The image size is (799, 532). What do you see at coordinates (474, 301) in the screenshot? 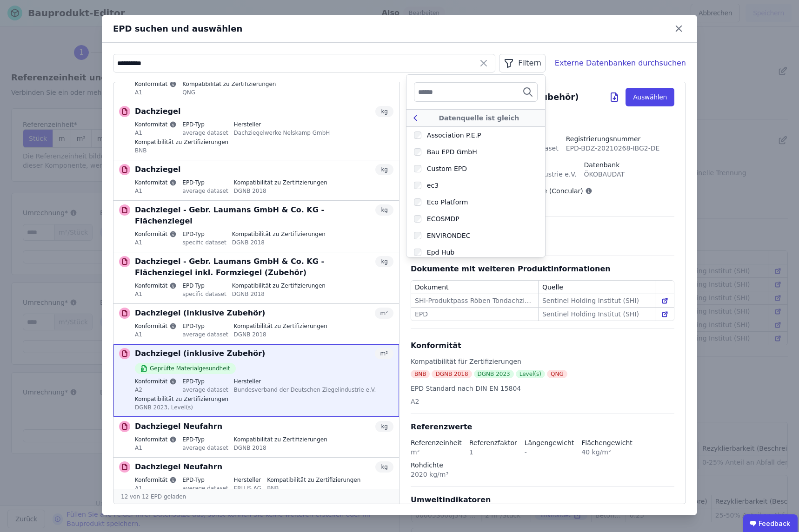
I see `div: SHI-Produktpass Röben Tondachziegel` at bounding box center [474, 301].